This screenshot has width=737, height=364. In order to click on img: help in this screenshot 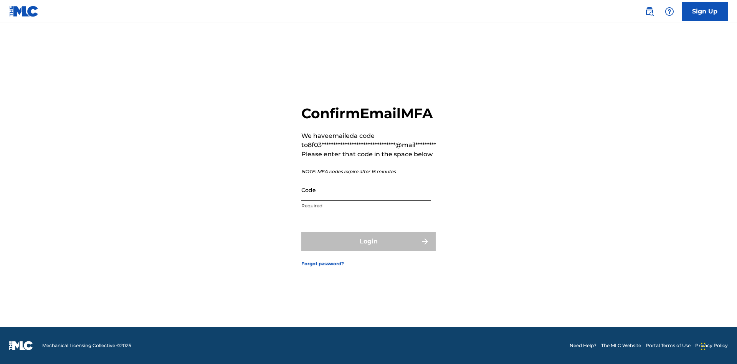, I will do `click(669, 12)`.